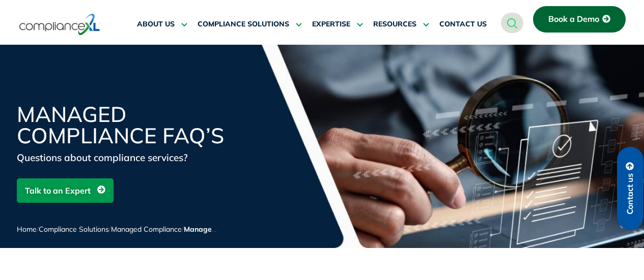 This screenshot has width=644, height=280. What do you see at coordinates (232, 229) in the screenshot?
I see `span: Managed Compliance FAQ’s` at bounding box center [232, 229].